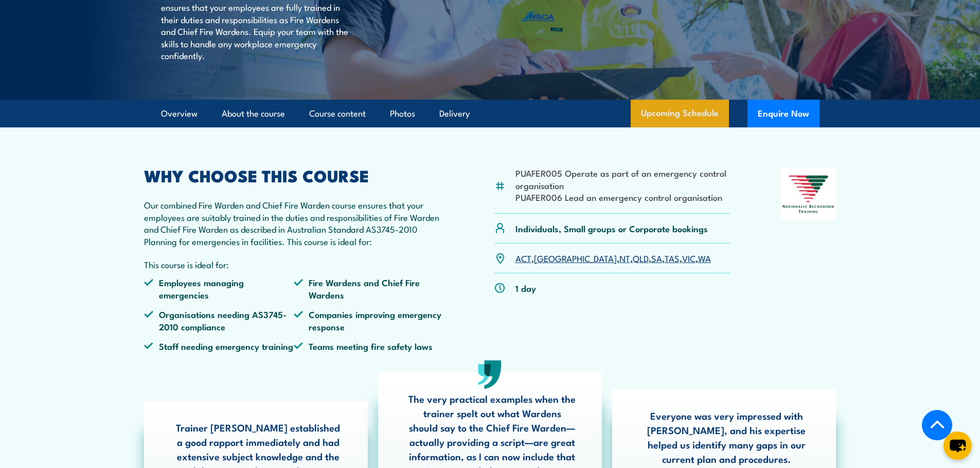  Describe the element at coordinates (809, 194) in the screenshot. I see `img: Nationally Recognised Training logo.` at that location.